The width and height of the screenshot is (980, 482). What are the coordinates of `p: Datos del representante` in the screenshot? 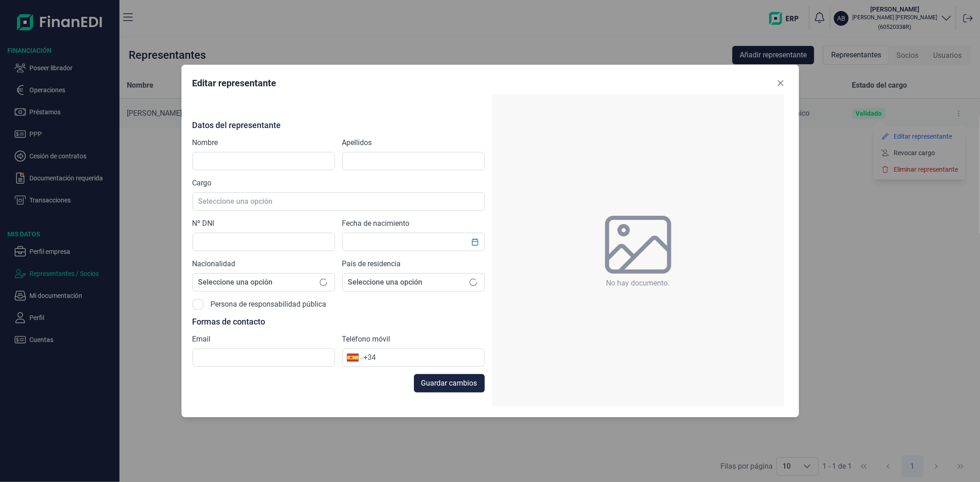 It's located at (339, 125).